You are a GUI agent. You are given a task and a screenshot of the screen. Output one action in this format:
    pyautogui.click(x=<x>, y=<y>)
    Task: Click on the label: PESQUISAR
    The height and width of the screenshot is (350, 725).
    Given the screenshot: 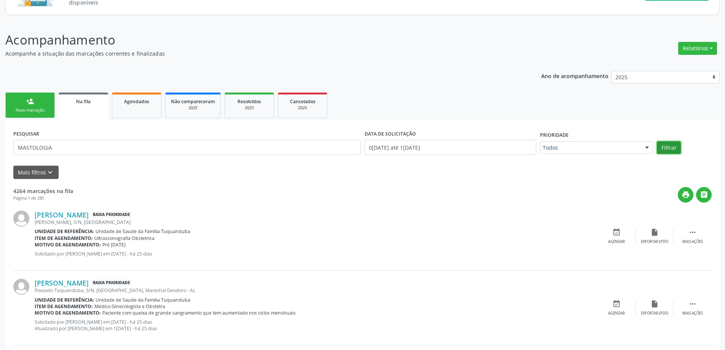 What is the action you would take?
    pyautogui.click(x=26, y=134)
    